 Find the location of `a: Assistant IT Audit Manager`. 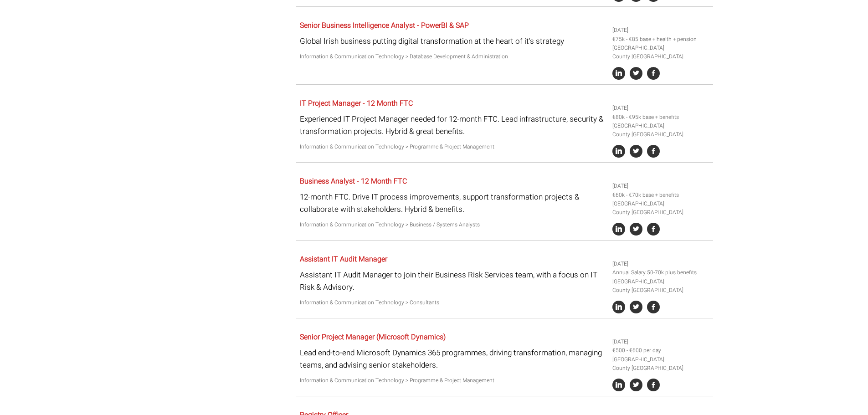

a: Assistant IT Audit Manager is located at coordinates (343, 259).